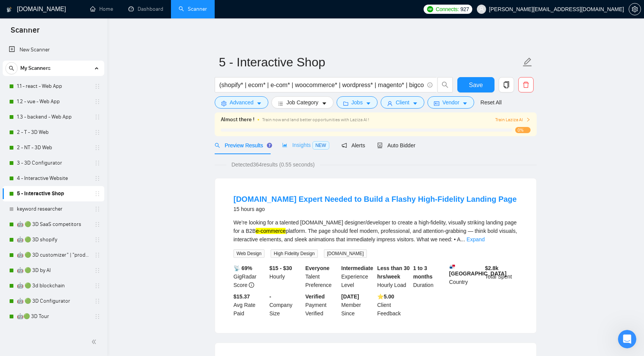 This screenshot has height=356, width=644. Describe the element at coordinates (451, 103) in the screenshot. I see `span: Vendor` at that location.